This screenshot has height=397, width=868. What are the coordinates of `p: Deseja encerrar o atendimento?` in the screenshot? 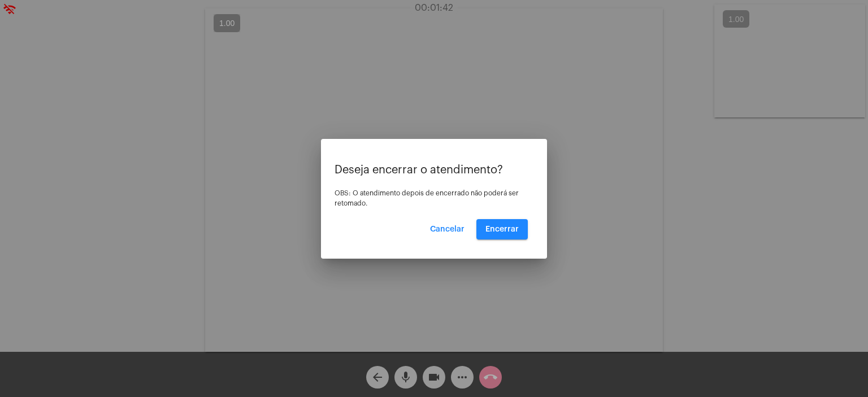 It's located at (434, 170).